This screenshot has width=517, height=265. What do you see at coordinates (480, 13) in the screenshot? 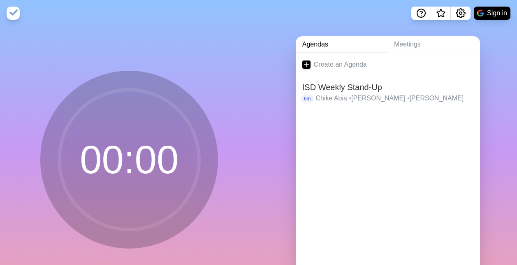
I see `img: google logo` at bounding box center [480, 13].